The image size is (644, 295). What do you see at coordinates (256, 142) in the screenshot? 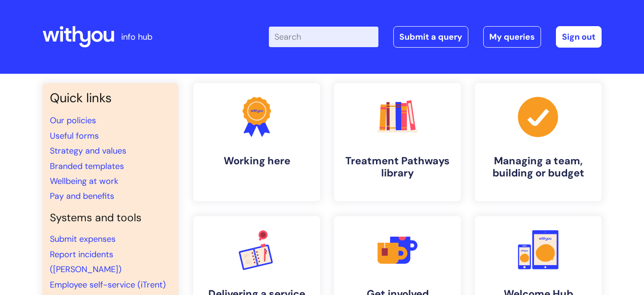
I see `a: Working here` at bounding box center [256, 142].